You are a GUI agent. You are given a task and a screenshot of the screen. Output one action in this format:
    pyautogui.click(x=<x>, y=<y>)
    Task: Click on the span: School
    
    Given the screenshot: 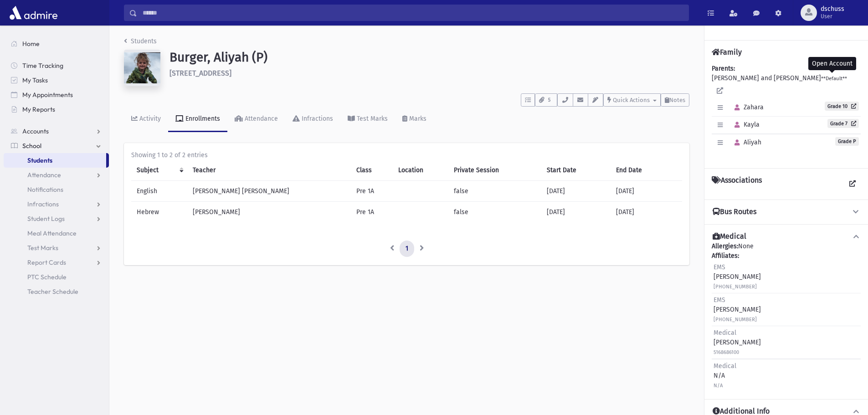 What is the action you would take?
    pyautogui.click(x=32, y=146)
    